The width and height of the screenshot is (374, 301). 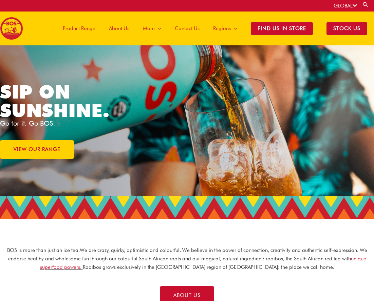 What do you see at coordinates (346, 28) in the screenshot?
I see `span: STOCK US` at bounding box center [346, 28].